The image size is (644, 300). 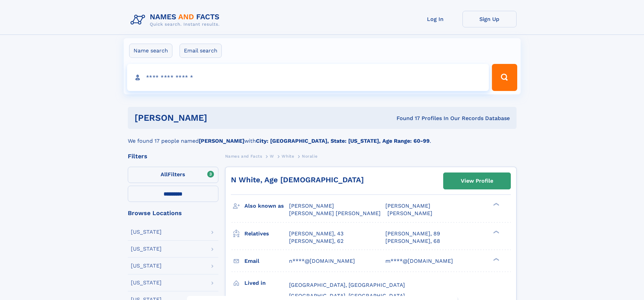 I want to click on div: Browse Locations, so click(x=173, y=213).